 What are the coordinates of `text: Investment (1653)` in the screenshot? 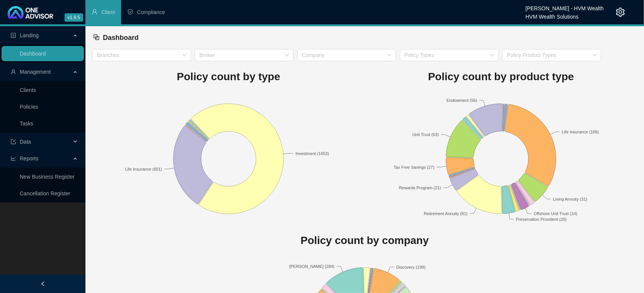 It's located at (312, 153).